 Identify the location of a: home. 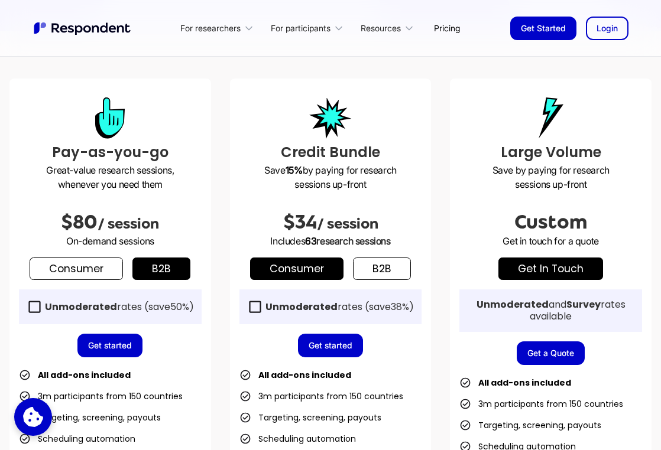
(83, 28).